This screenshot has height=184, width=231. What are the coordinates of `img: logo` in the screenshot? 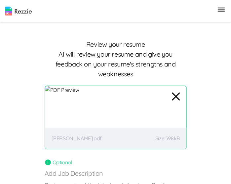 It's located at (18, 11).